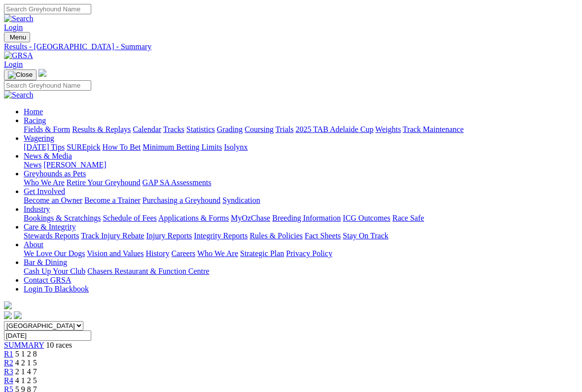  I want to click on a: Wagering, so click(39, 138).